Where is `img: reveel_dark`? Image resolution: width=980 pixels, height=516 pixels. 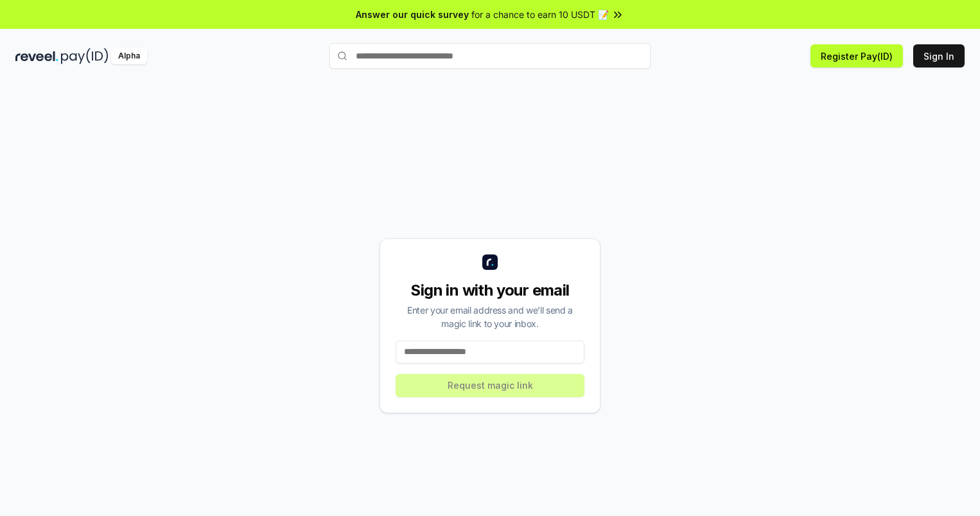
img: reveel_dark is located at coordinates (37, 56).